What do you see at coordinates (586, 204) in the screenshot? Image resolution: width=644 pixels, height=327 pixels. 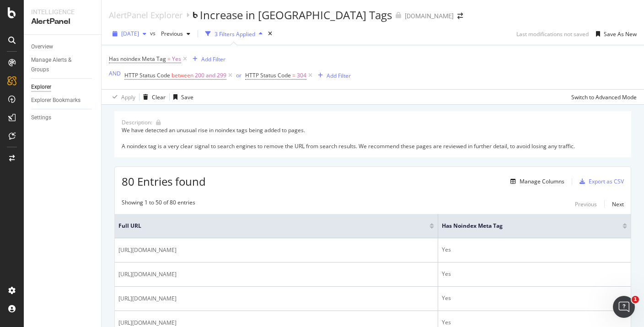 I see `div: Previous` at bounding box center [586, 204].